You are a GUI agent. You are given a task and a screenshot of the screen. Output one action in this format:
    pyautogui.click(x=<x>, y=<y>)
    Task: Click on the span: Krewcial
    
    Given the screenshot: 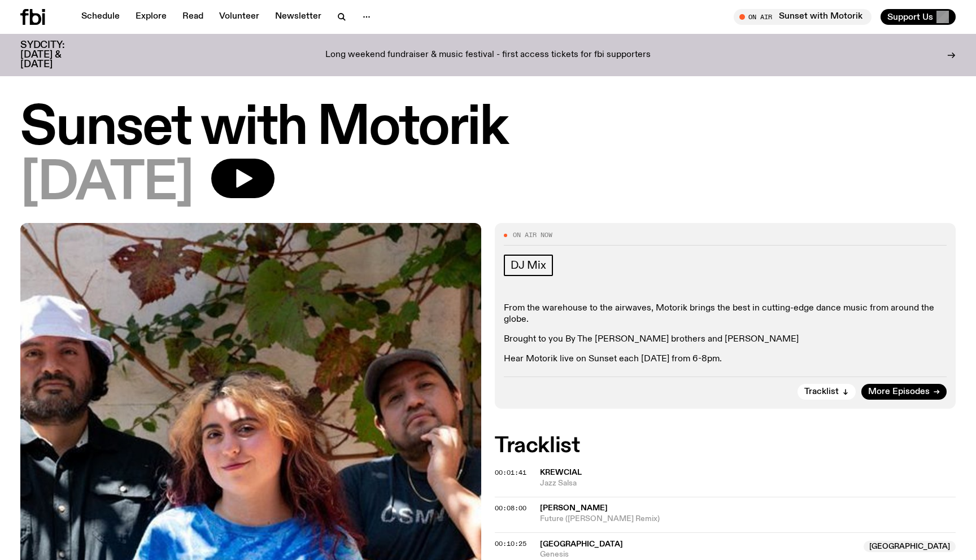 What is the action you would take?
    pyautogui.click(x=561, y=473)
    